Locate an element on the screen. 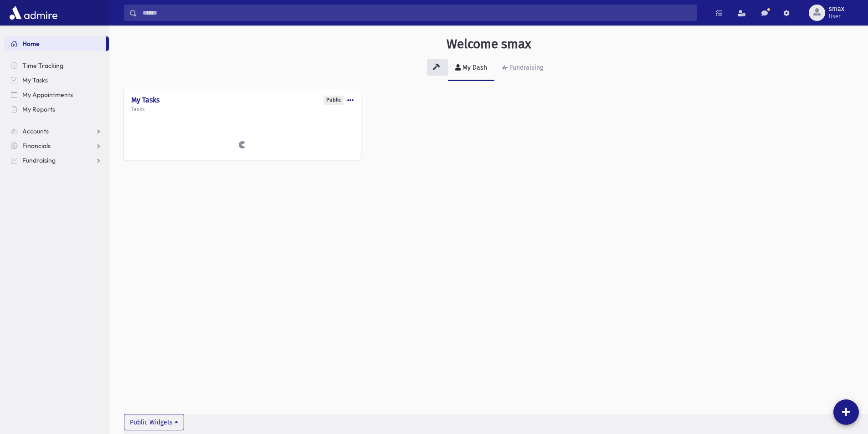 The width and height of the screenshot is (868, 434). a: Time Tracking is located at coordinates (56, 66).